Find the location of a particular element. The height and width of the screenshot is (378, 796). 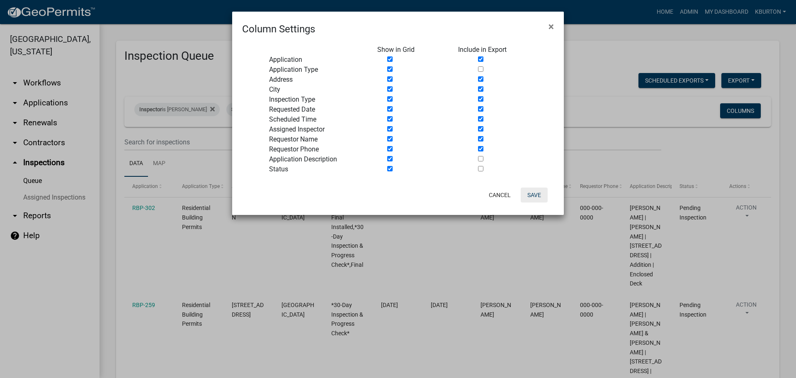

div: Scheduled Time is located at coordinates (317, 119).